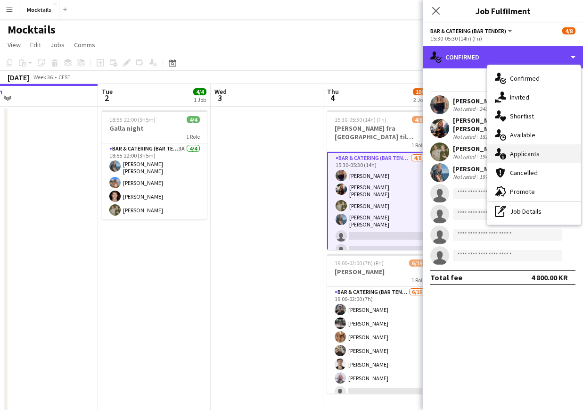 The image size is (583, 410). Describe the element at coordinates (43, 77) in the screenshot. I see `span: Week 36` at that location.